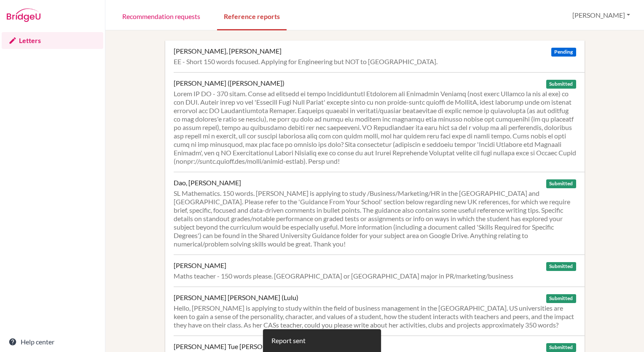  Describe the element at coordinates (161, 16) in the screenshot. I see `a: Recommendation requests` at that location.